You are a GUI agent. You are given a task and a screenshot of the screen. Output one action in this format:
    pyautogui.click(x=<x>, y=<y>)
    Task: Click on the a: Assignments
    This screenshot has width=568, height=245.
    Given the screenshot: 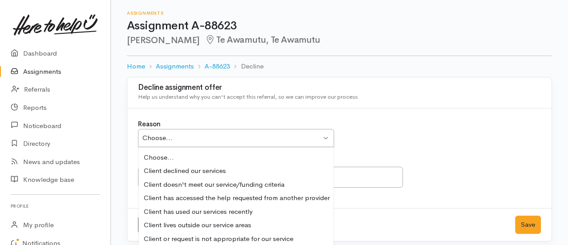 What is the action you would take?
    pyautogui.click(x=175, y=66)
    